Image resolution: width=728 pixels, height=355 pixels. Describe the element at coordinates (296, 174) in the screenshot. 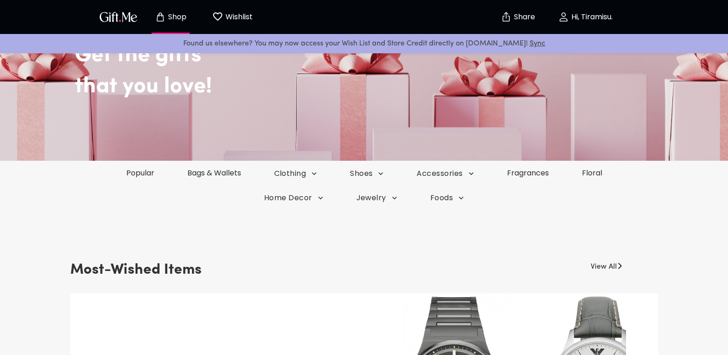

I see `button: Clothing` at that location.